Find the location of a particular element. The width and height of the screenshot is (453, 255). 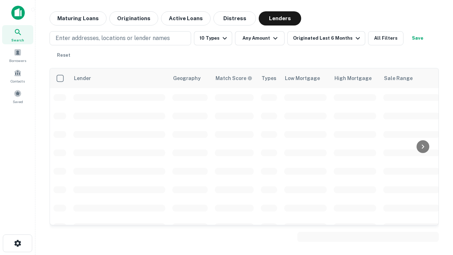

th: Low Mortgage is located at coordinates (305, 78).